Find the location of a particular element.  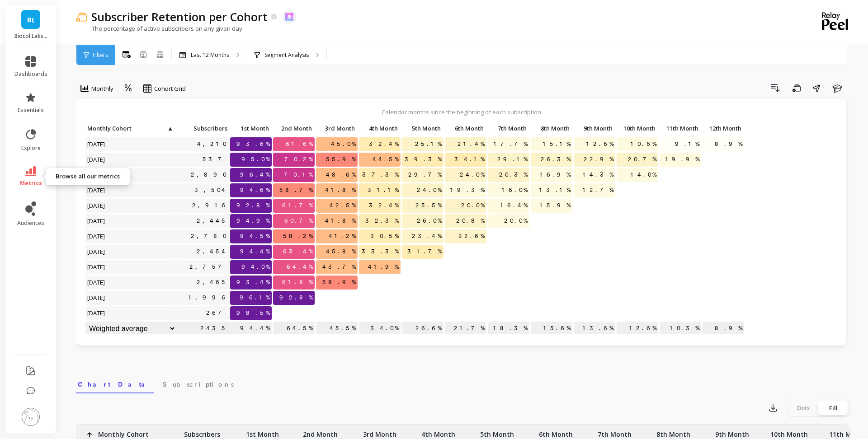

span: 25.5% is located at coordinates (428, 205).